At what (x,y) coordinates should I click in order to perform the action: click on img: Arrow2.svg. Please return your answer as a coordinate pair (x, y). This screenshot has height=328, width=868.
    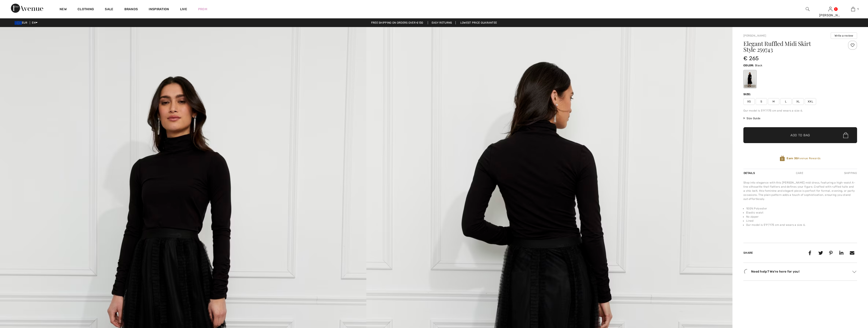
    Looking at the image, I should click on (855, 271).